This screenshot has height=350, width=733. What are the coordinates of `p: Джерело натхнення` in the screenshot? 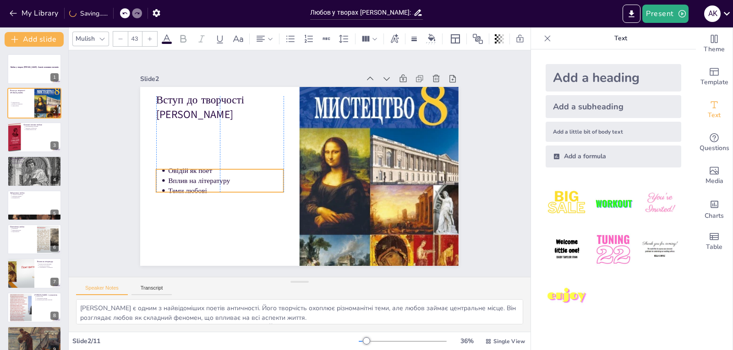 It's located at (35, 161).